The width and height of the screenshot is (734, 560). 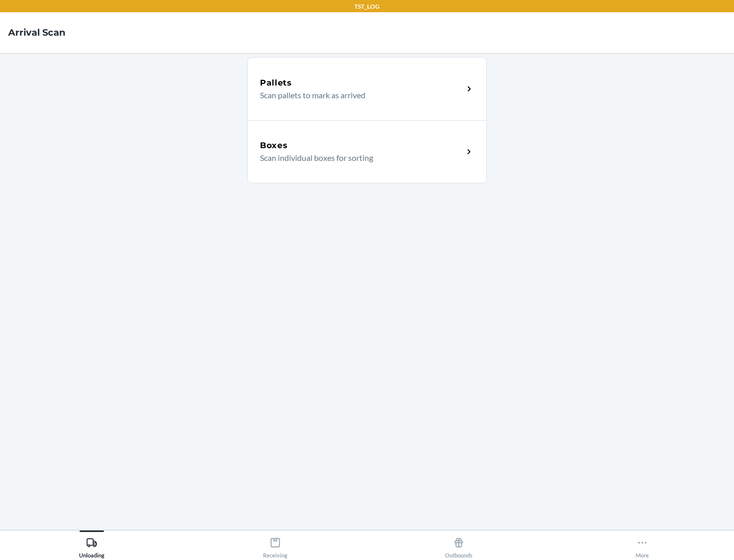 I want to click on button: More, so click(x=642, y=544).